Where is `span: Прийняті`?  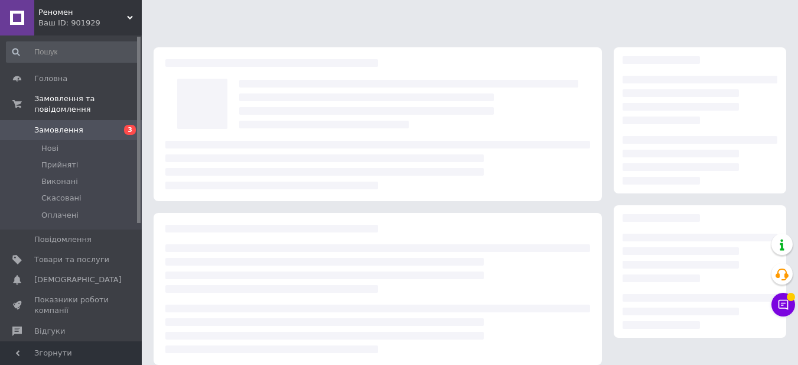 span: Прийняті is located at coordinates (60, 165).